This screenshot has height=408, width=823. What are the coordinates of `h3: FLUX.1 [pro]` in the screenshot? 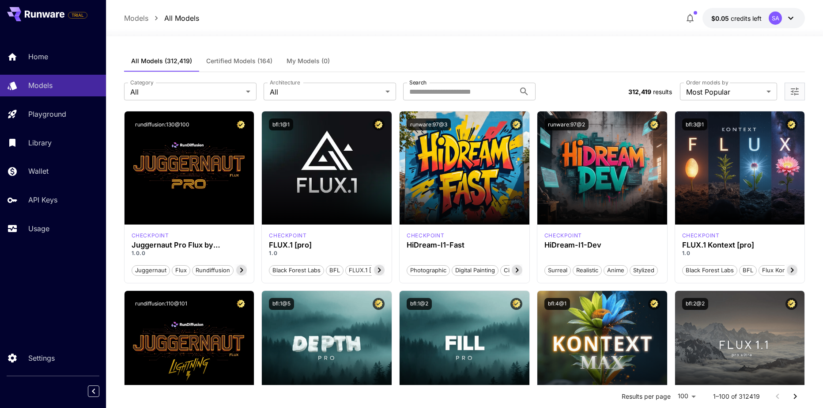 It's located at (327, 245).